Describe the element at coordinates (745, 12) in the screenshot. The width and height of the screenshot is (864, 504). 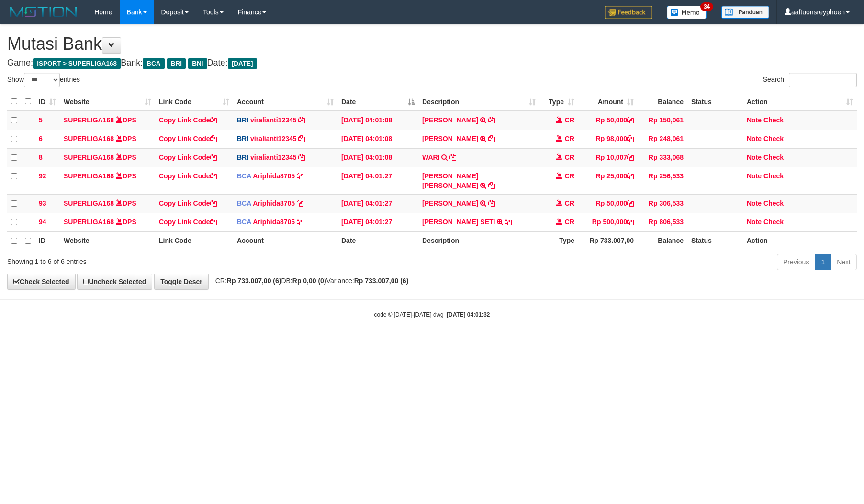
I see `img: panduan.png` at that location.